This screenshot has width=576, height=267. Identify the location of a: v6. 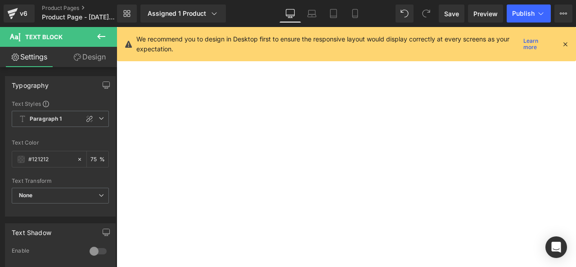
(19, 13).